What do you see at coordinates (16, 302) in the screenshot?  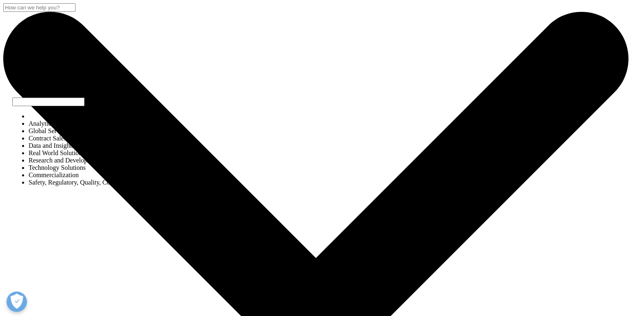 I see `button: Open Preferences` at bounding box center [16, 302].